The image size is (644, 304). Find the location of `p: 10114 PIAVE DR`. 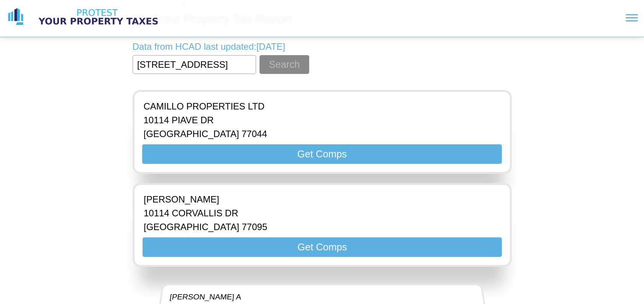

p: 10114 PIAVE DR is located at coordinates (205, 120).